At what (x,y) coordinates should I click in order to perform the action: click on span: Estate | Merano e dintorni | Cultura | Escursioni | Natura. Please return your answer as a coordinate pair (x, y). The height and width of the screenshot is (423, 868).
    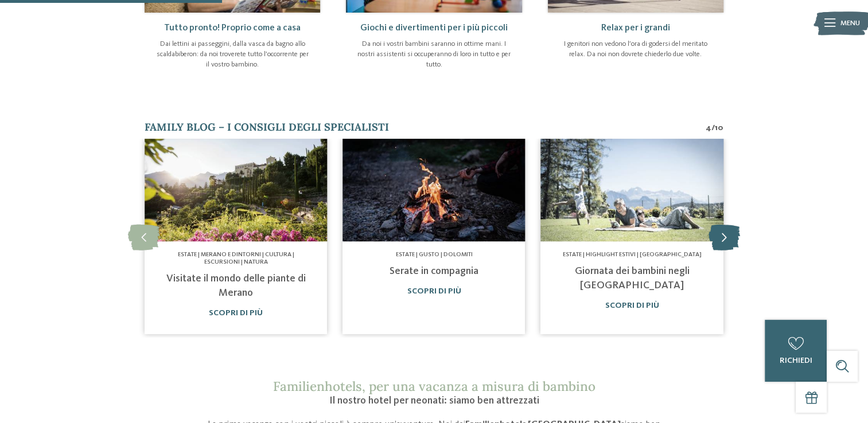
    Looking at the image, I should click on (236, 258).